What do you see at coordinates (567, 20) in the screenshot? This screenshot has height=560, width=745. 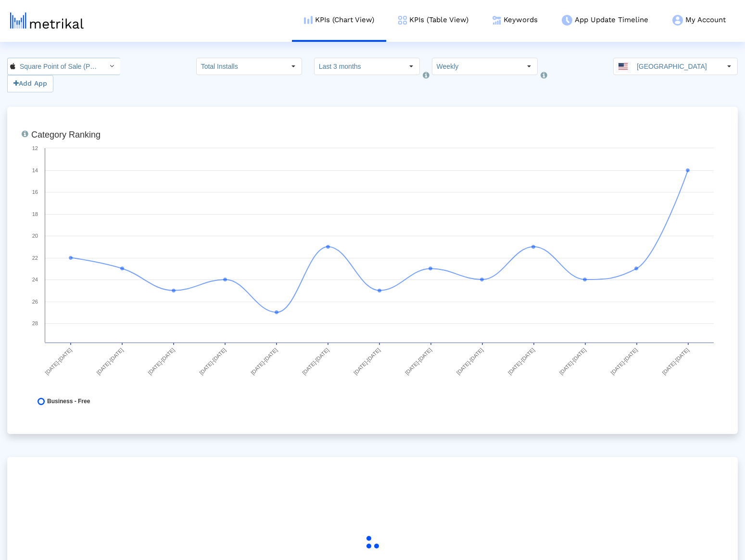 I see `img: app-update-menu-icon.png` at bounding box center [567, 20].